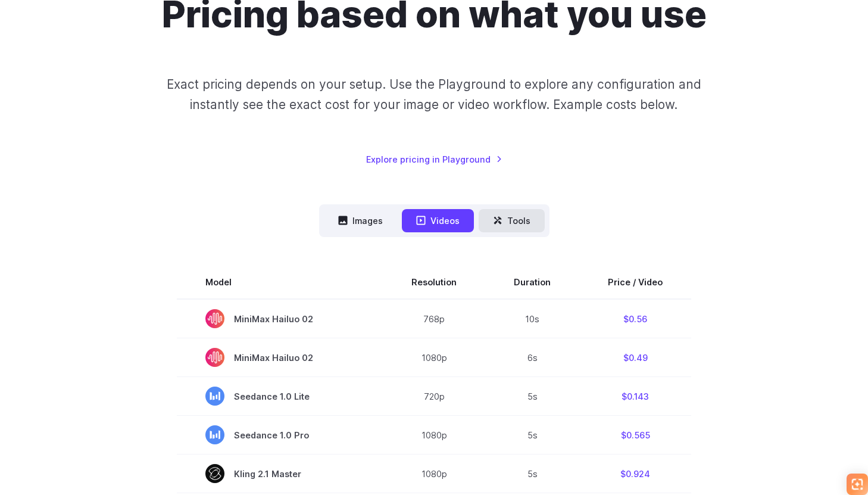  What do you see at coordinates (280, 474) in the screenshot?
I see `span: Kling 2.1 Master` at bounding box center [280, 474].